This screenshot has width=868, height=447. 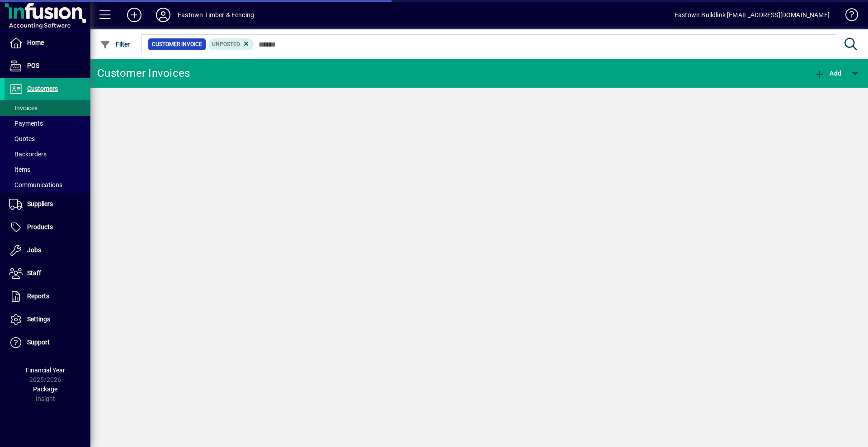 I want to click on span: Add, so click(x=828, y=73).